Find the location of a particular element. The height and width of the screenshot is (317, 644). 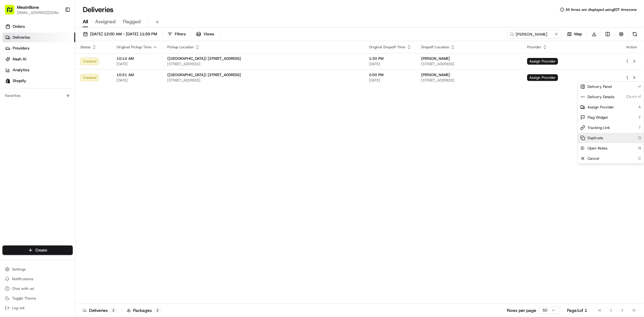

span: A is located at coordinates (639, 107).